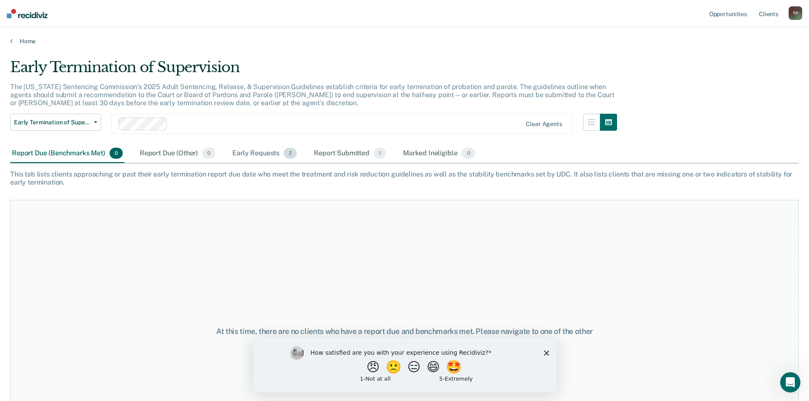 The image size is (809, 401). Describe the element at coordinates (404, 336) in the screenshot. I see `div: At this time, there are no clients who have a report due and benchmarks met. Please navigate to o...` at that location.